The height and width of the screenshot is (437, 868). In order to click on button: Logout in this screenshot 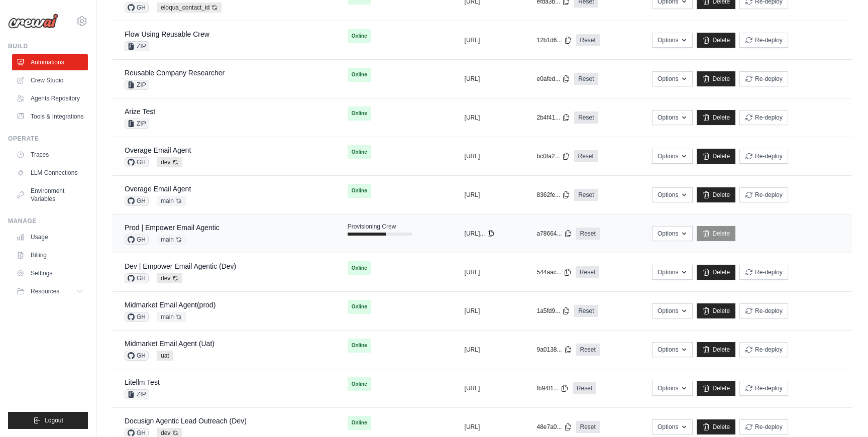, I will do `click(48, 420)`.